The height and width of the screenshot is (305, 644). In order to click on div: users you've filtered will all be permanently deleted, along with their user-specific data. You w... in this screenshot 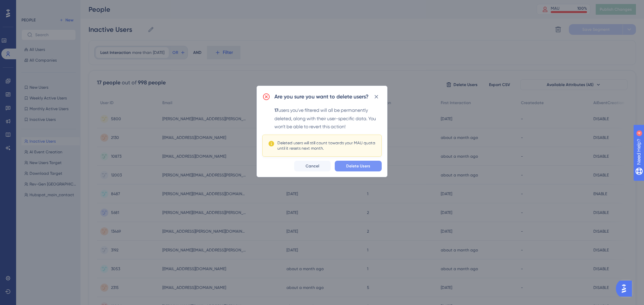, I will do `click(328, 118)`.